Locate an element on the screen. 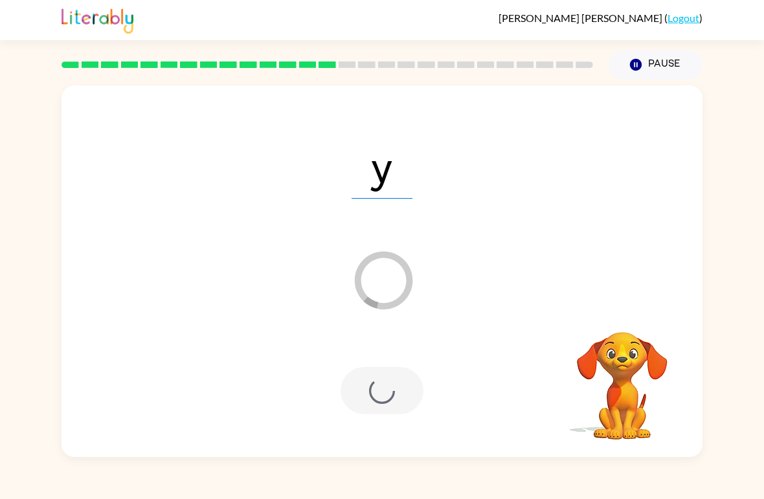 The height and width of the screenshot is (499, 764). img: Literably is located at coordinates (97, 19).